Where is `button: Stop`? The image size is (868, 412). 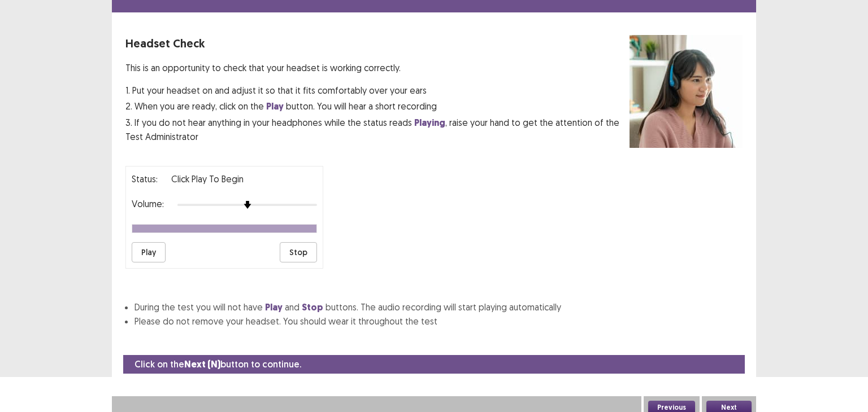
button: Stop is located at coordinates (298, 252).